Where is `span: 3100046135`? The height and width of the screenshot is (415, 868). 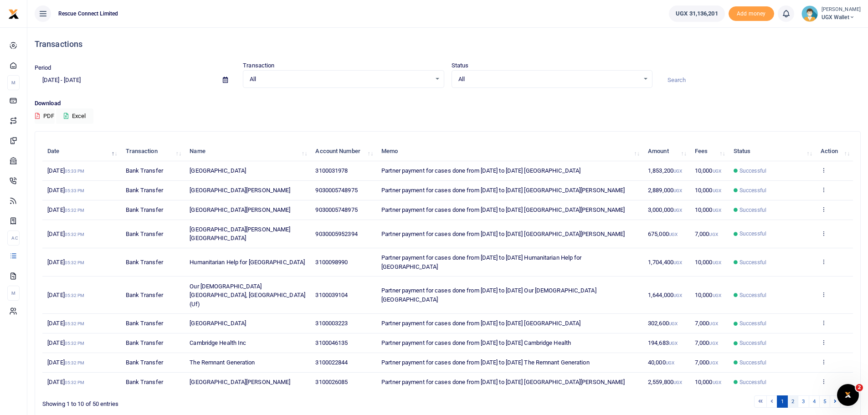 span: 3100046135 is located at coordinates (331, 342).